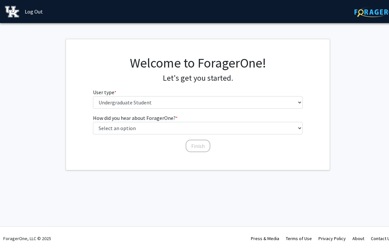 The image size is (389, 250). Describe the element at coordinates (332, 239) in the screenshot. I see `a: Privacy Policy` at that location.